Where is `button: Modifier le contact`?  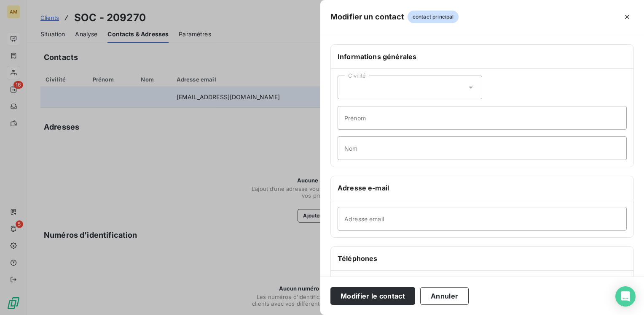
button: Modifier le contact is located at coordinates (373, 296).